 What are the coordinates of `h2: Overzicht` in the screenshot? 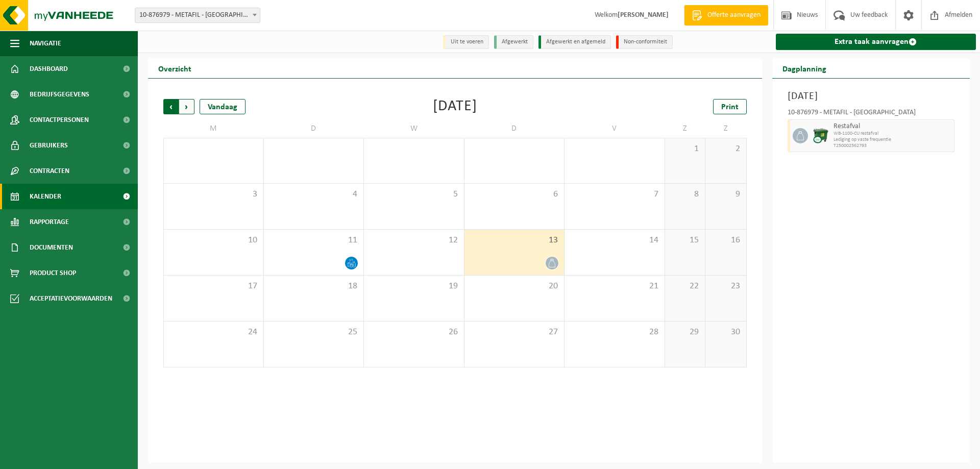 It's located at (174, 68).